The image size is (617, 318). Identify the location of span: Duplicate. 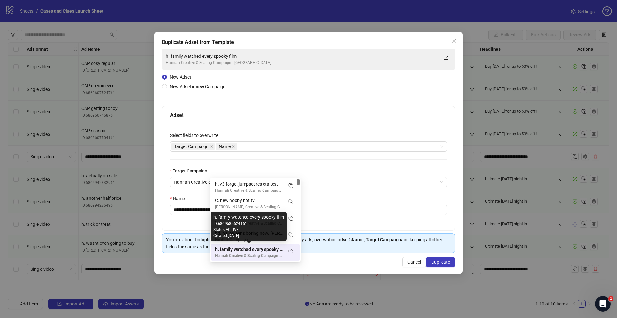
(441, 262).